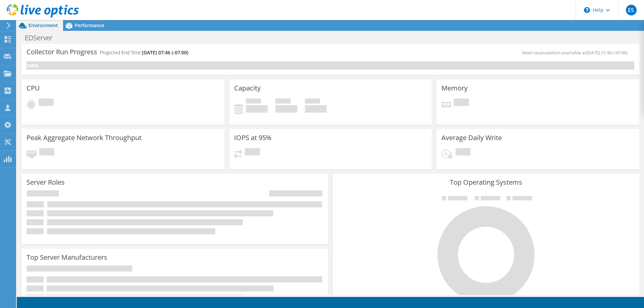  I want to click on h3: IOPS at 95%, so click(253, 138).